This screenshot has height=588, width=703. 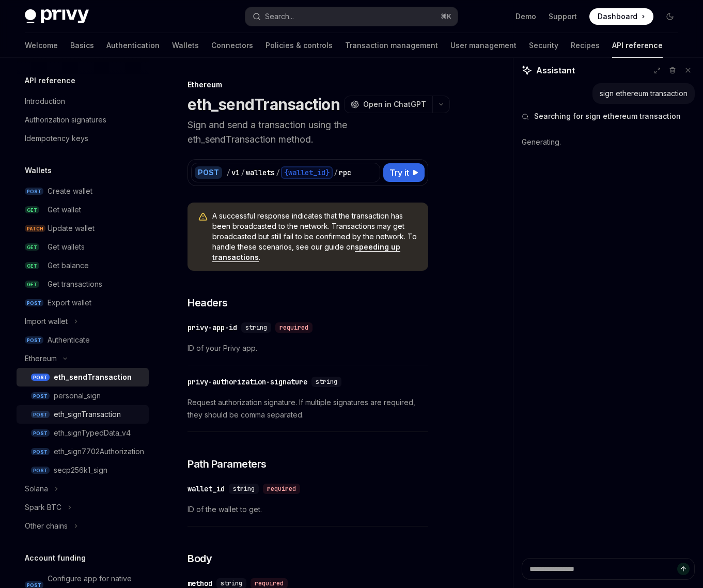 I want to click on div: Generating., so click(x=608, y=142).